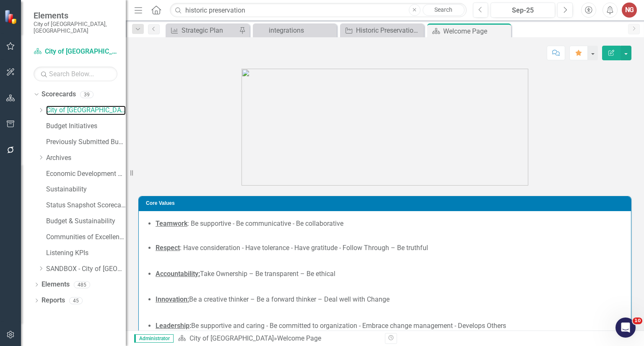 The image size is (644, 346). Describe the element at coordinates (167, 248) in the screenshot. I see `strong: Respect` at that location.